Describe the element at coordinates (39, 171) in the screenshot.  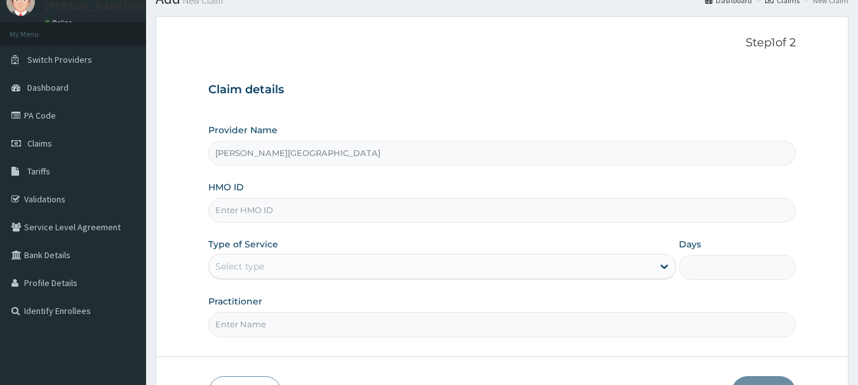
I see `span: Tariffs` at that location.